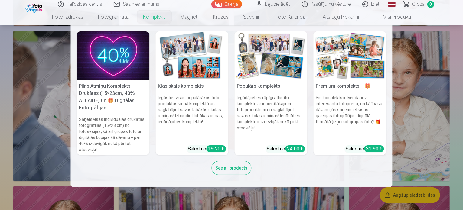  What do you see at coordinates (34, 8) in the screenshot?
I see `img: /fa1` at bounding box center [34, 8].